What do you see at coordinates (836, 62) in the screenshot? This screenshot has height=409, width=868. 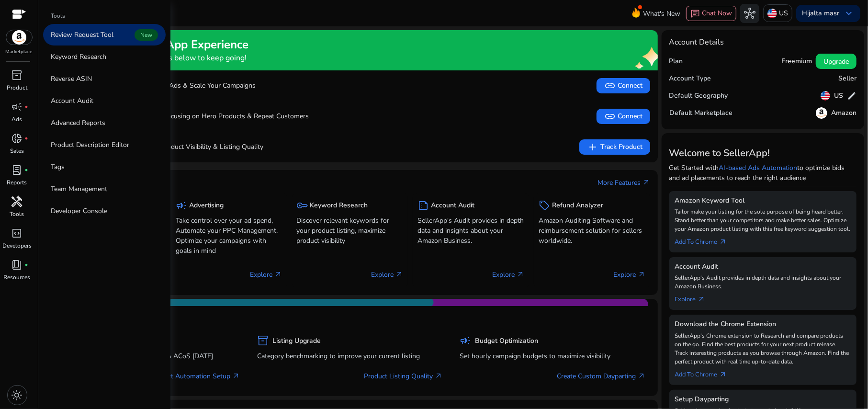 I see `button: Upgrade` at bounding box center [836, 62].